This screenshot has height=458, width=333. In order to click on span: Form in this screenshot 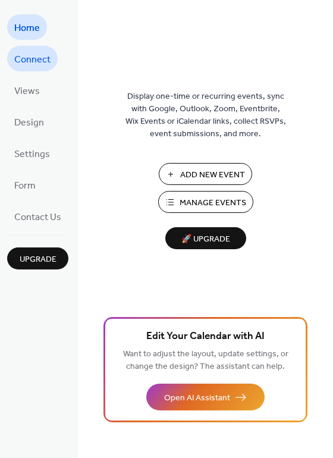, I will do `click(25, 185)`.